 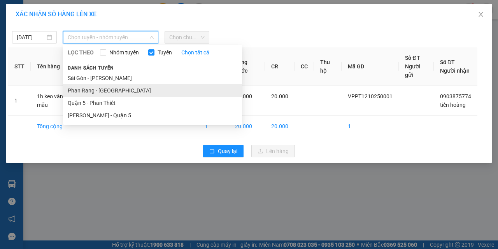 I want to click on li: (c) 2017, so click(x=86, y=42).